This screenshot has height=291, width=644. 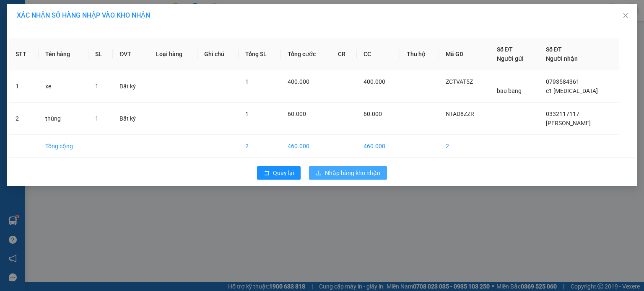 I want to click on th: Tên hàng, so click(x=63, y=54).